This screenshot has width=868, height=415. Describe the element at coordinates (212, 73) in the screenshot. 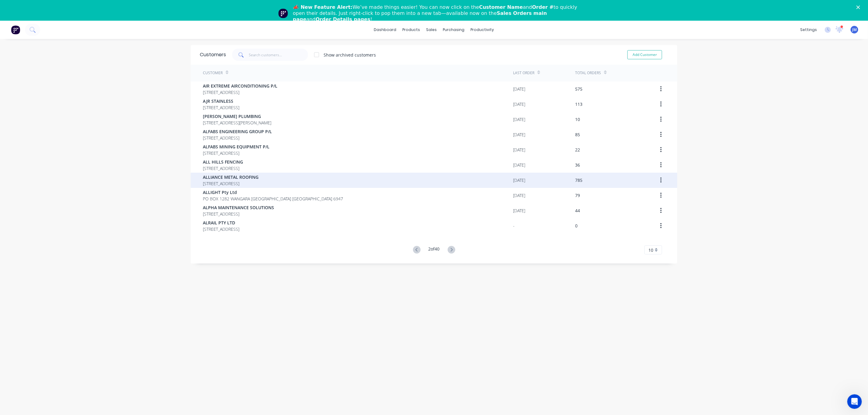

I see `div: Customer` at that location.